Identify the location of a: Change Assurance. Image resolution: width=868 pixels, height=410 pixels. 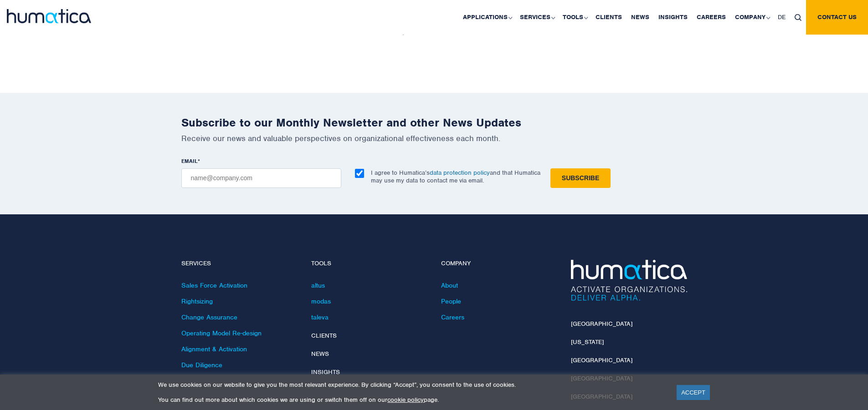
(209, 317).